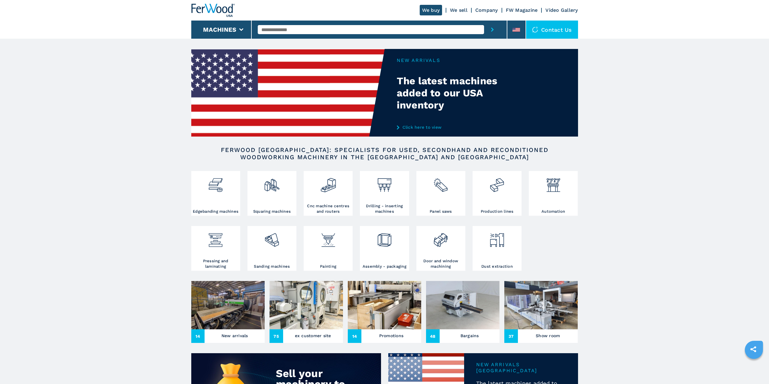 This screenshot has height=384, width=769. Describe the element at coordinates (548, 336) in the screenshot. I see `h3: Show room` at that location.